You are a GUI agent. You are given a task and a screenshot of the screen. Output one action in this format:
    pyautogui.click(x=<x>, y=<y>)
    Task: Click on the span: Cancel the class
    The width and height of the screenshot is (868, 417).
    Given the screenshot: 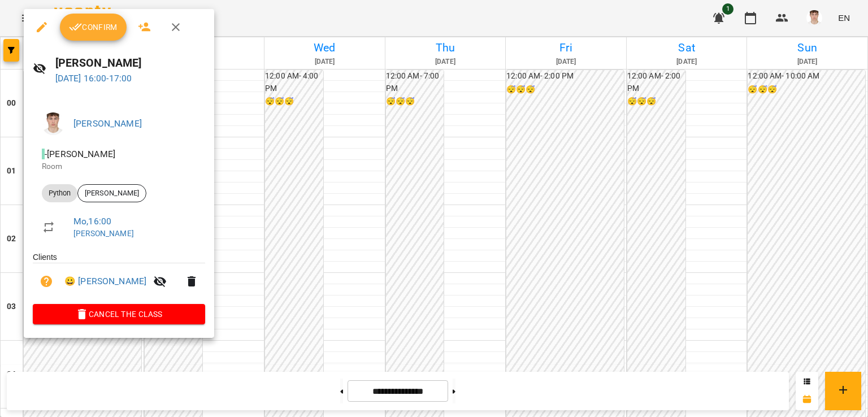 What is the action you would take?
    pyautogui.click(x=118, y=314)
    